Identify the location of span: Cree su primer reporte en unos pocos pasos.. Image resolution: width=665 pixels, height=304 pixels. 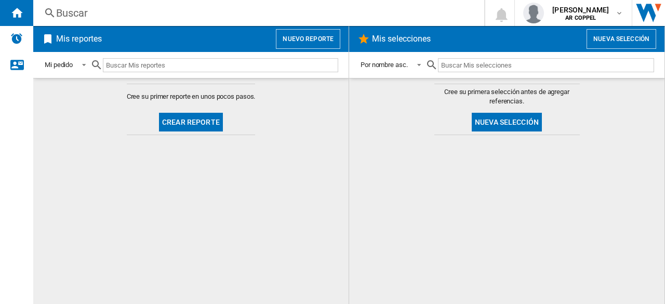
(191, 97).